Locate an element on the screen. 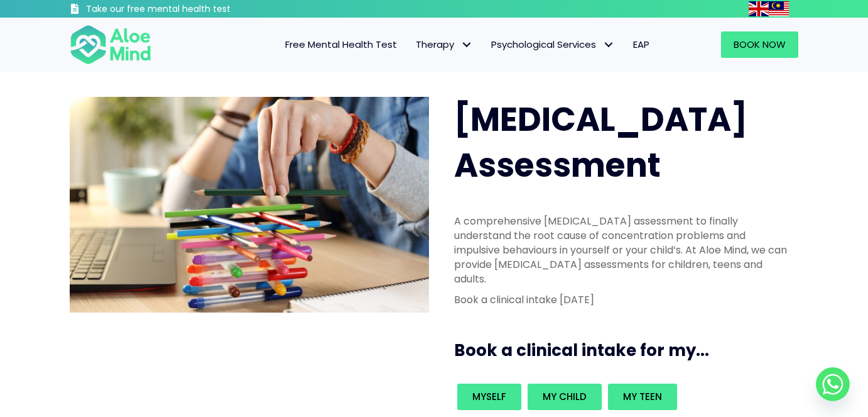 The width and height of the screenshot is (868, 417). a: My child is located at coordinates (564, 396).